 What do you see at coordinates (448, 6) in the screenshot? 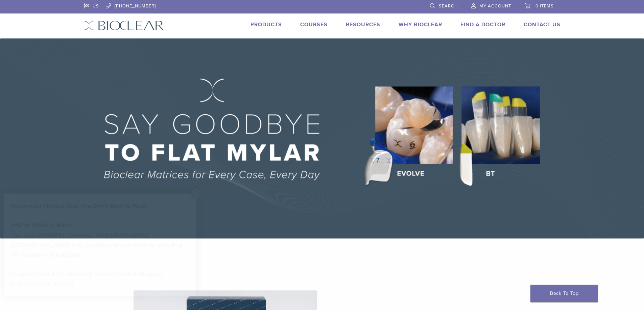
I see `span: Search` at bounding box center [448, 6].